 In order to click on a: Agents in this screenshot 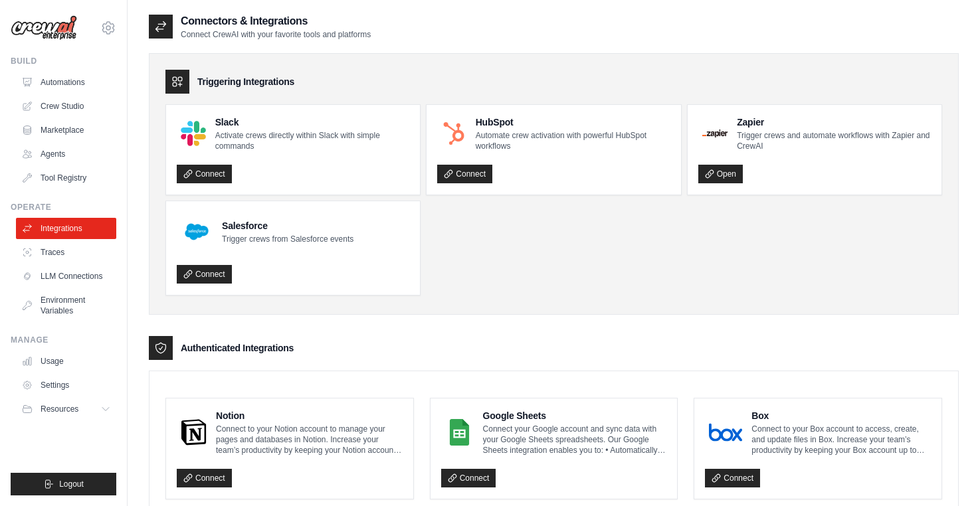, I will do `click(65, 154)`.